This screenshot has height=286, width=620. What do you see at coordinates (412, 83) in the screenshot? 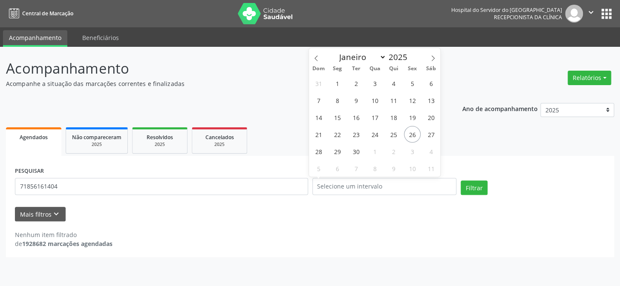
I see `span: Setembro 5, 2025` at bounding box center [412, 83].